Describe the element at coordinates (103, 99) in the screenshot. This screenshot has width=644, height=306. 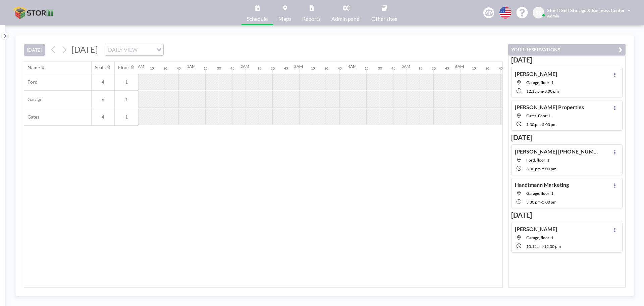
I see `span: 6` at that location.